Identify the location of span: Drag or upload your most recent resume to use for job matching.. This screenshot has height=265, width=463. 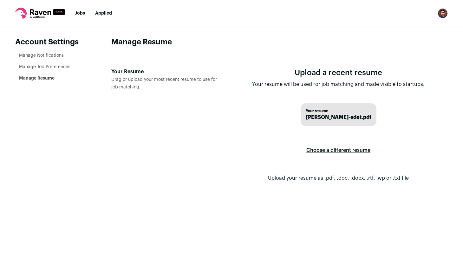
(164, 83).